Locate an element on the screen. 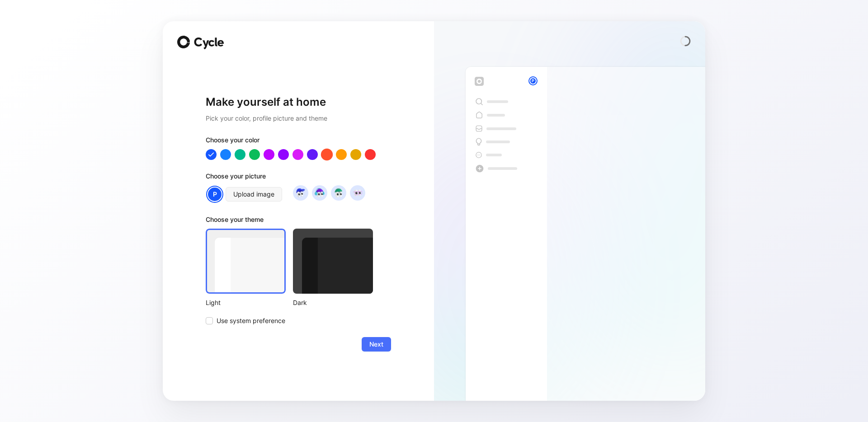  div: Choose your picture is located at coordinates (298, 178).